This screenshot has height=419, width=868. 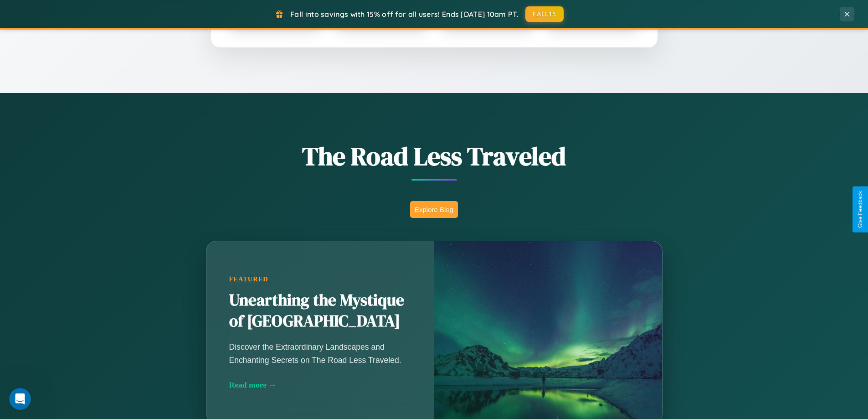 What do you see at coordinates (320, 384) in the screenshot?
I see `div: Read more →` at bounding box center [320, 384].